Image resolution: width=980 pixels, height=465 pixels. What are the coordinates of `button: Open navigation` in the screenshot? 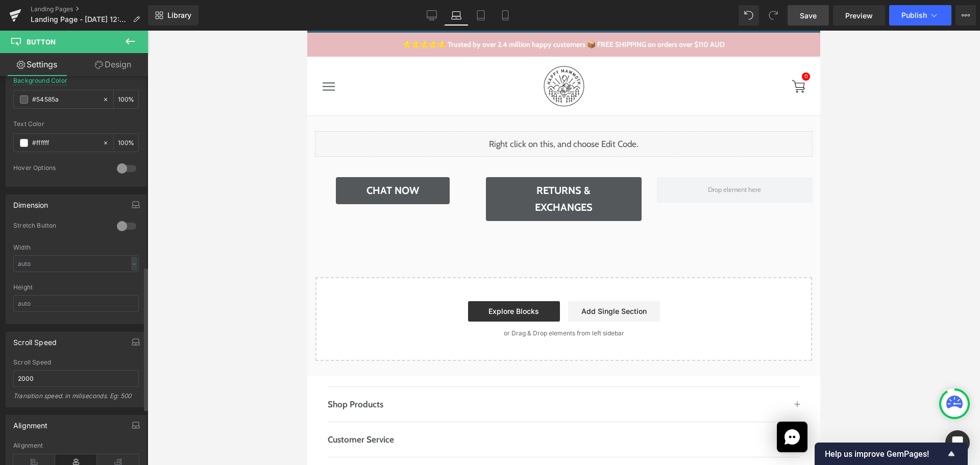 It's located at (21, 56).